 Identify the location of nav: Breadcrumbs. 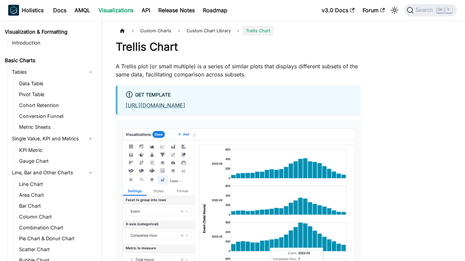
(238, 31).